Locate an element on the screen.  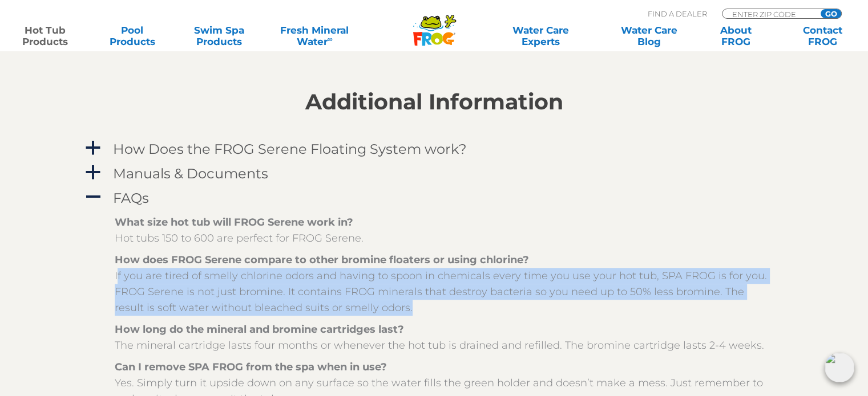
a: PoolProducts is located at coordinates (132, 36).